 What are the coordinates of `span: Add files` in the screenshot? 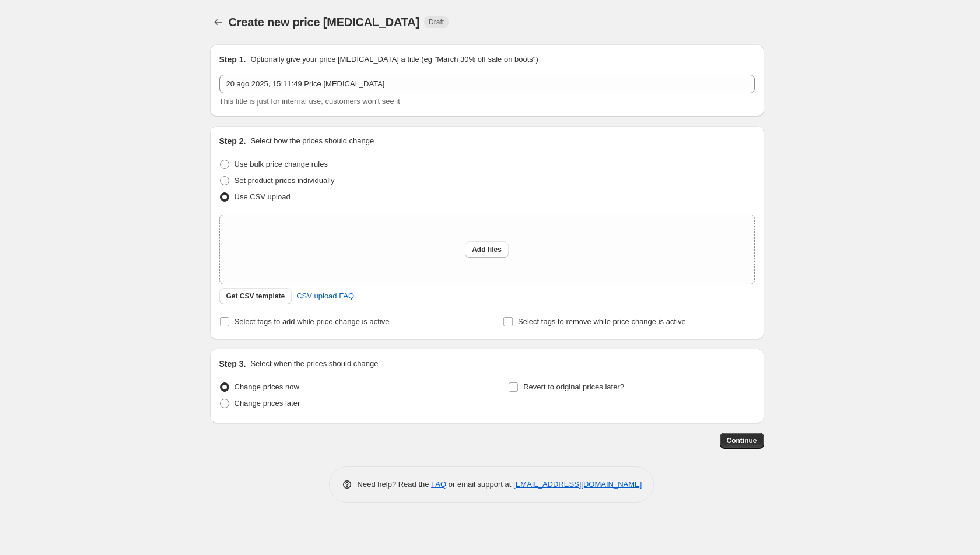 It's located at (487, 249).